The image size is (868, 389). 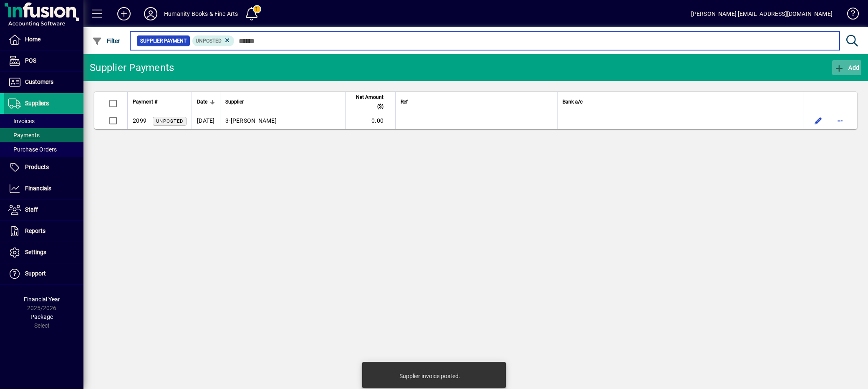 I want to click on span: Date, so click(x=202, y=102).